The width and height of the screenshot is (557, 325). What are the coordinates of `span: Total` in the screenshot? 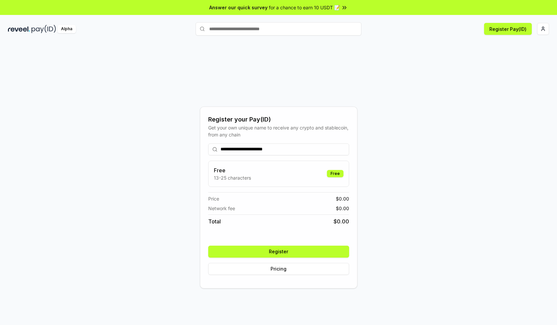 It's located at (215, 221).